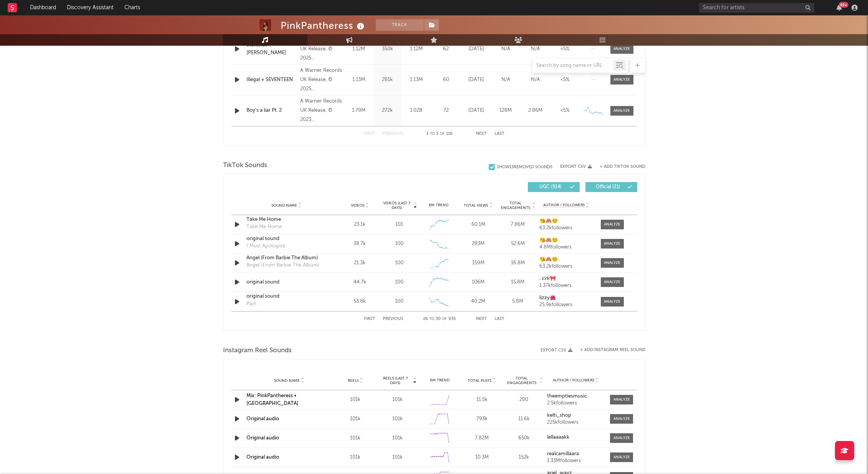  What do you see at coordinates (272, 80) in the screenshot?
I see `div: Illegal + SEVENTEEN` at bounding box center [272, 80].